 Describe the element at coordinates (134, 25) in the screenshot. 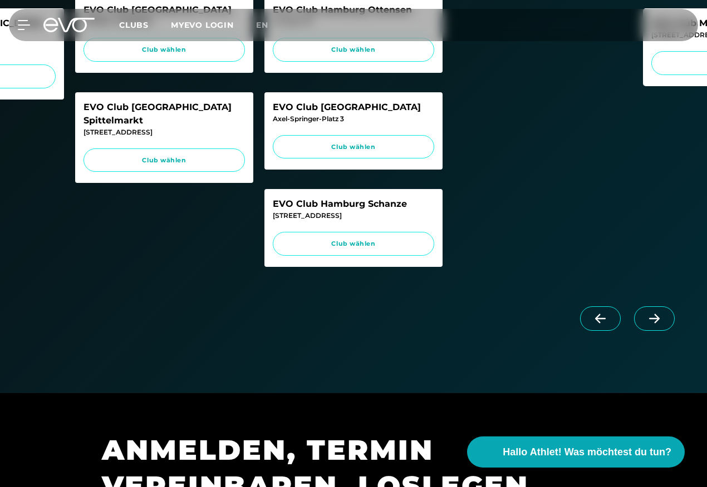

I see `span: Clubs` at that location.